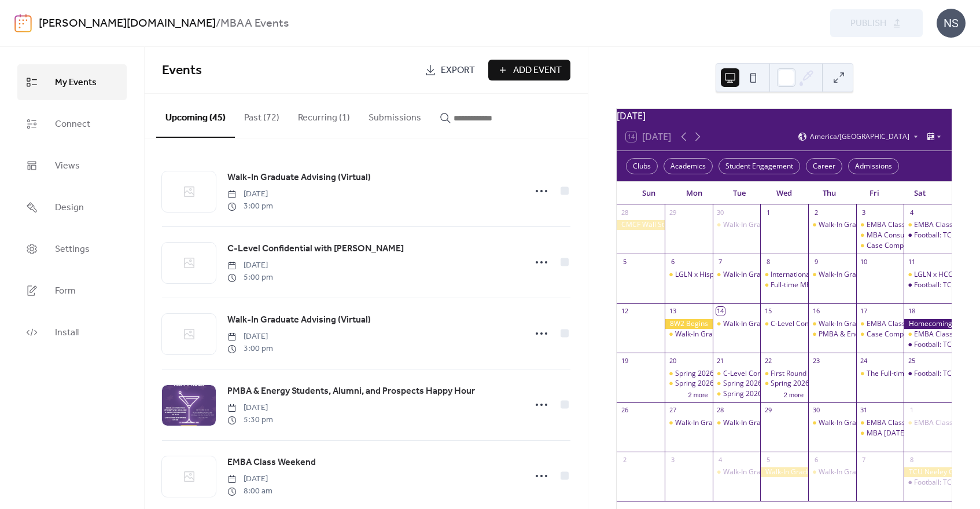 The width and height of the screenshot is (980, 509). Describe the element at coordinates (73, 124) in the screenshot. I see `span: Connect` at that location.